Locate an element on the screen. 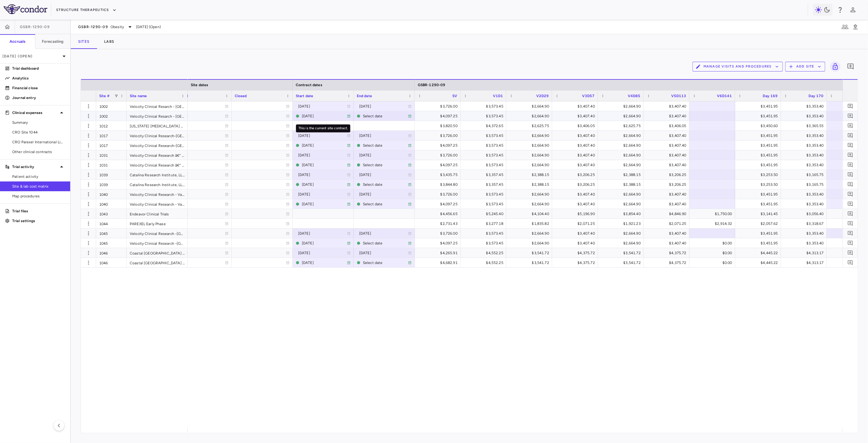  span: Site name is located at coordinates (138, 96).